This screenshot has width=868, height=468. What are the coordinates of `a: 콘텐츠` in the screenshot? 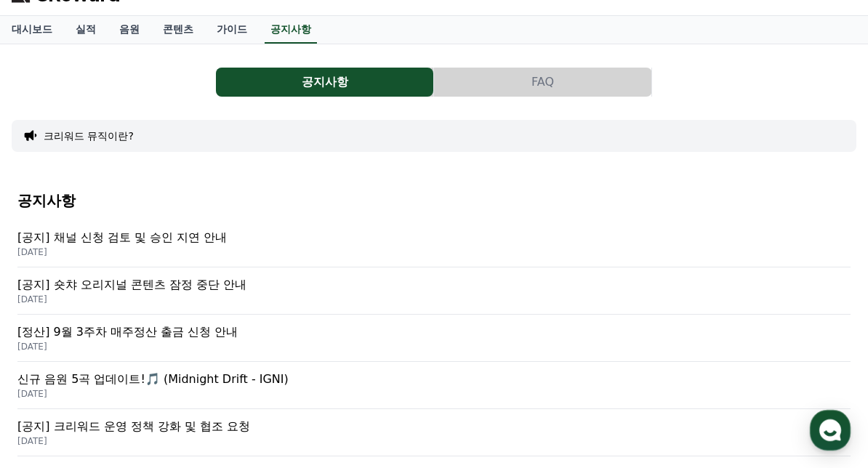 It's located at (178, 30).